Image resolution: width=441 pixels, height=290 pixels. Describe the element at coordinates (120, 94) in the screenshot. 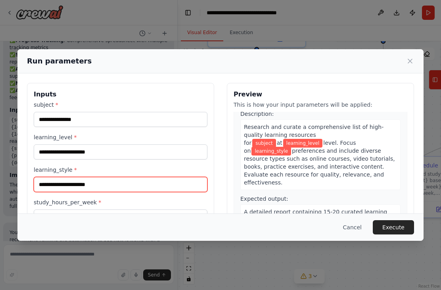

I see `h3: Inputs` at that location.